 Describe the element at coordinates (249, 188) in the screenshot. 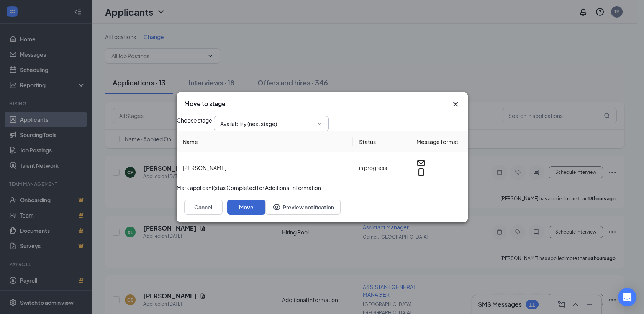

I see `span: Mark applicant(s) as Completed for Additional Information` at that location.